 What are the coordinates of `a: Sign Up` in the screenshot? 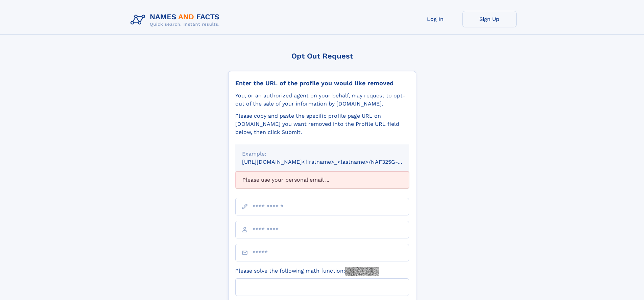 It's located at (489, 19).